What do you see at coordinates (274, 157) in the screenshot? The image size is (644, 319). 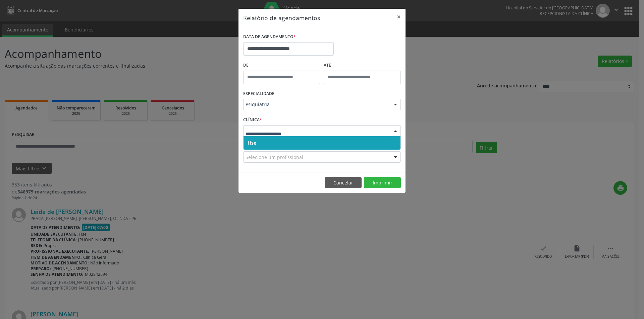 I see `span: Selecione um profissional` at bounding box center [274, 157].